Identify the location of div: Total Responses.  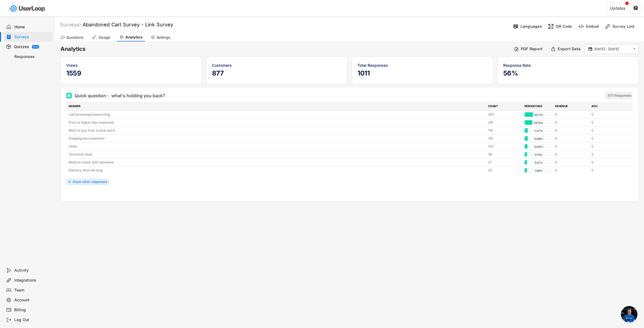
(423, 65).